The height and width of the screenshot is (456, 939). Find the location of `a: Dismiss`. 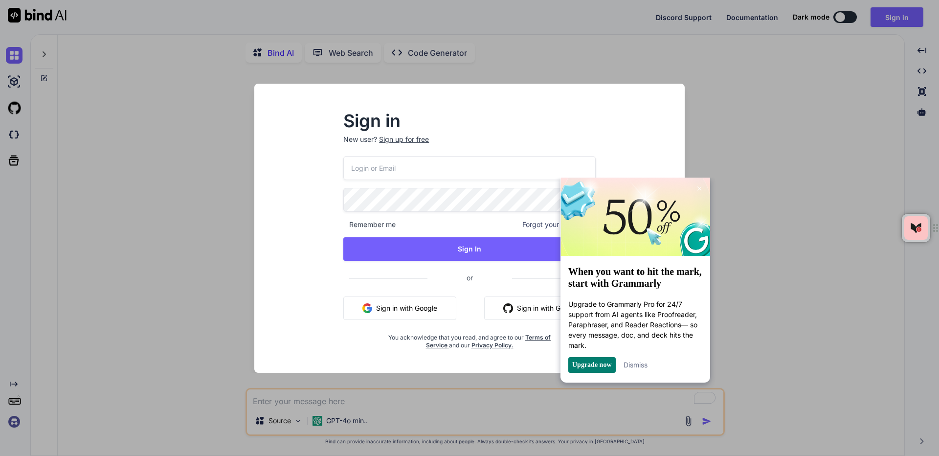

a: Dismiss is located at coordinates (80, 187).